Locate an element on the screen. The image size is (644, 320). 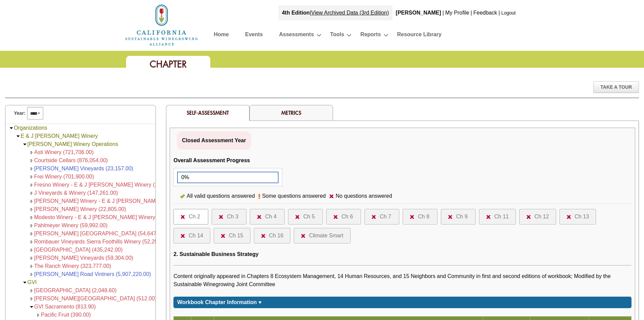
a: Ch 11 is located at coordinates (498, 216).